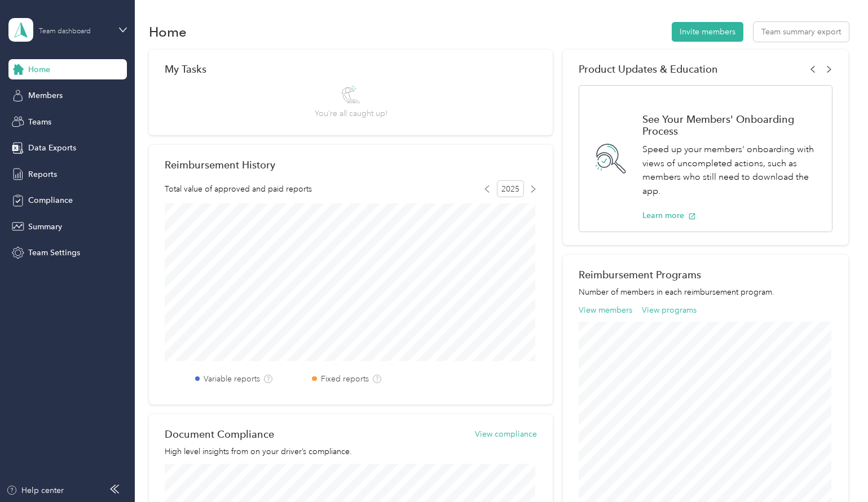 The width and height of the screenshot is (868, 502). What do you see at coordinates (50, 200) in the screenshot?
I see `span: Compliance` at bounding box center [50, 200].